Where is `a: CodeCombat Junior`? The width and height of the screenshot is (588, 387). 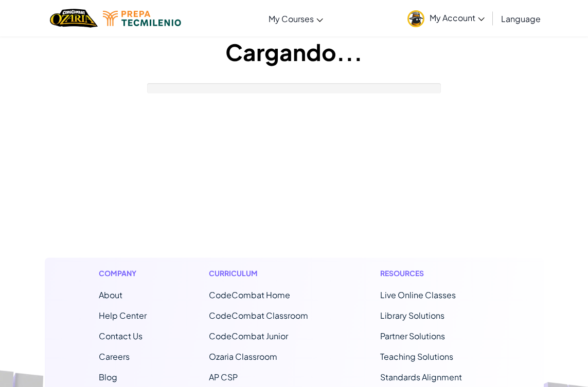
a: CodeCombat Junior is located at coordinates (249, 336).